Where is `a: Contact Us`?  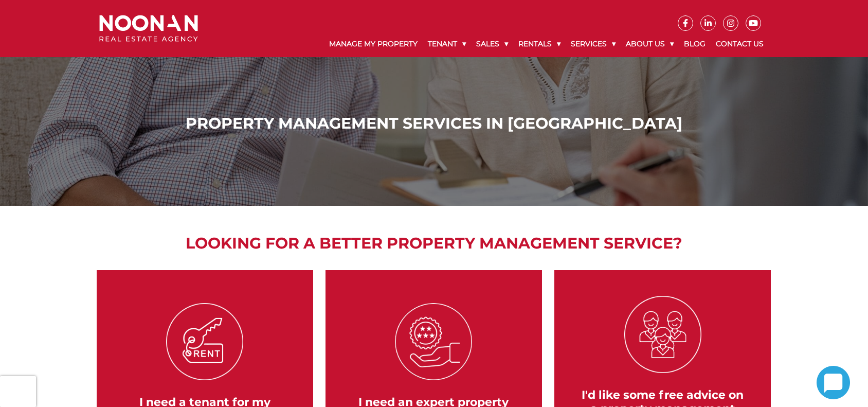 a: Contact Us is located at coordinates (739, 44).